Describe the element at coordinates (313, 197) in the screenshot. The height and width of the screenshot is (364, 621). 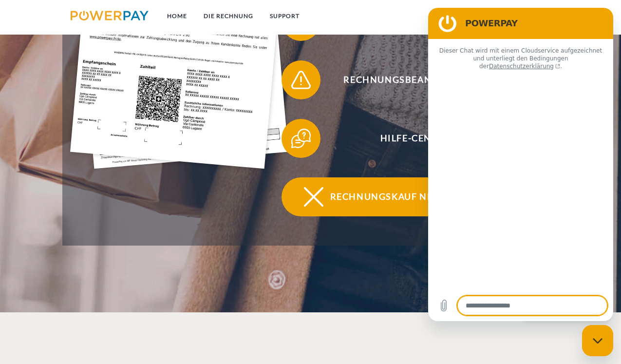
I see `img: qb_close.svg` at that location.